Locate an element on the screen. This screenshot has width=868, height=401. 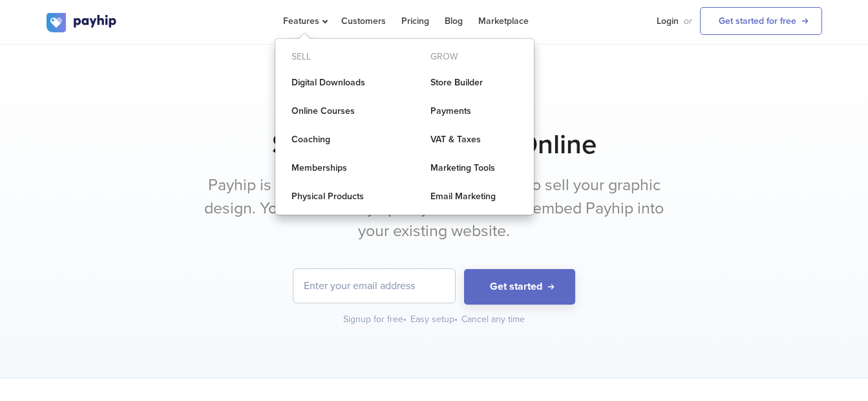
a: Memberships is located at coordinates (335, 168).